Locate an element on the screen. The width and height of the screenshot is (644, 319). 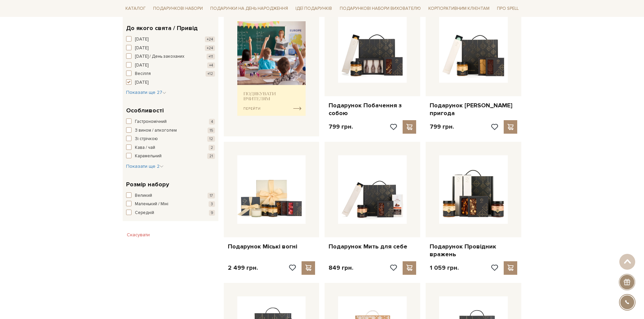
span: 3 is located at coordinates (211, 204).